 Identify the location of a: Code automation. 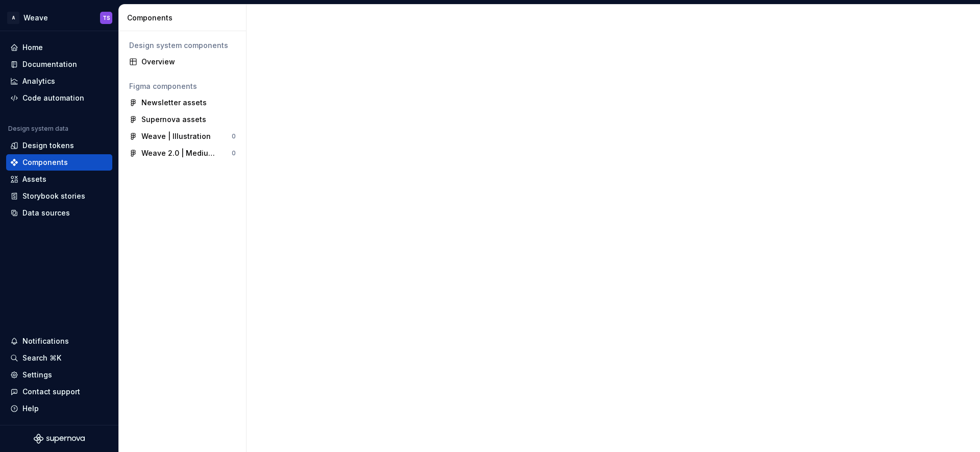
(59, 98).